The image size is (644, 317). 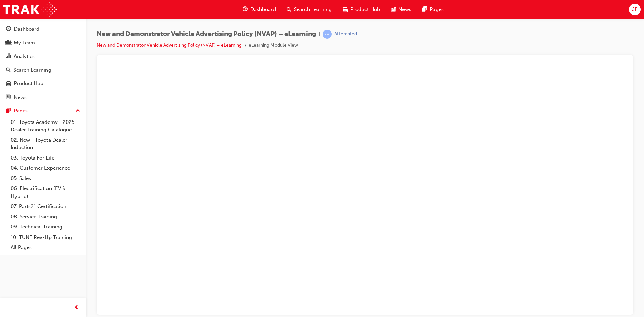 I want to click on span: Search Learning, so click(x=313, y=9).